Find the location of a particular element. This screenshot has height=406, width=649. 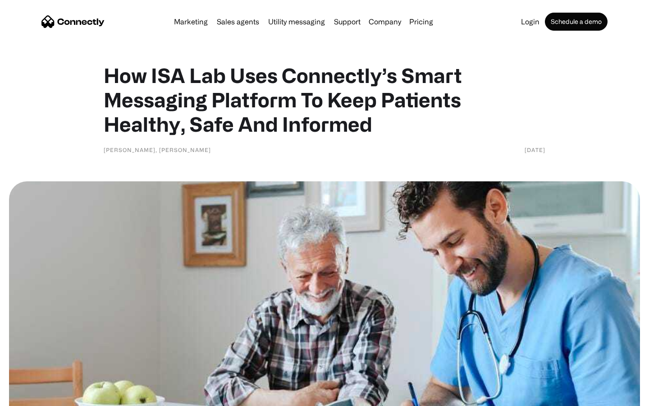

a: Sales agents is located at coordinates (238, 22).